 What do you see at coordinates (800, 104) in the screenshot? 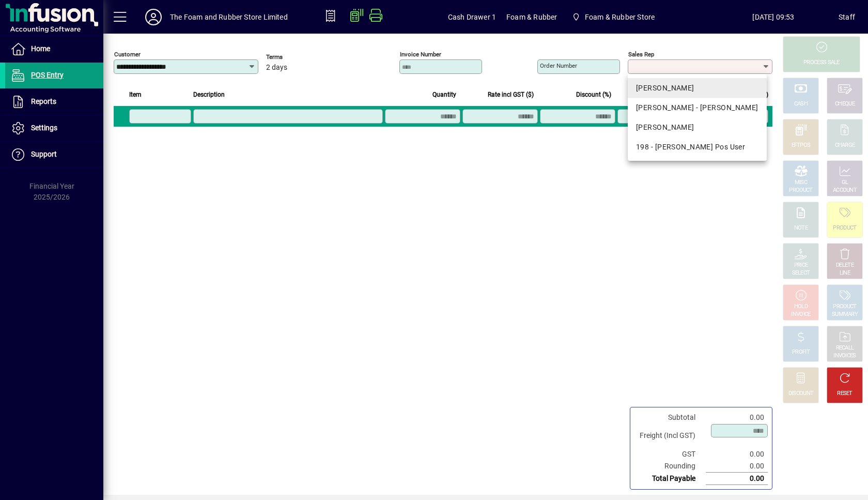
I see `div: CASH` at bounding box center [800, 104].